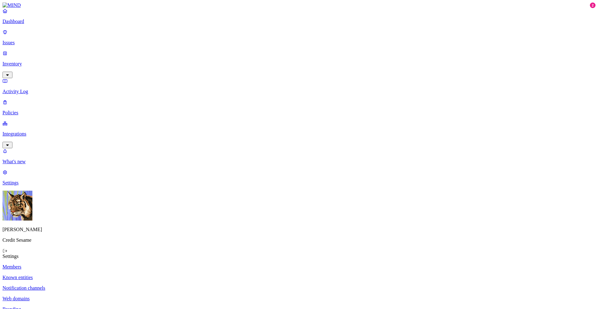 This screenshot has width=598, height=309. What do you see at coordinates (299, 299) in the screenshot?
I see `p: Web domains` at bounding box center [299, 299].